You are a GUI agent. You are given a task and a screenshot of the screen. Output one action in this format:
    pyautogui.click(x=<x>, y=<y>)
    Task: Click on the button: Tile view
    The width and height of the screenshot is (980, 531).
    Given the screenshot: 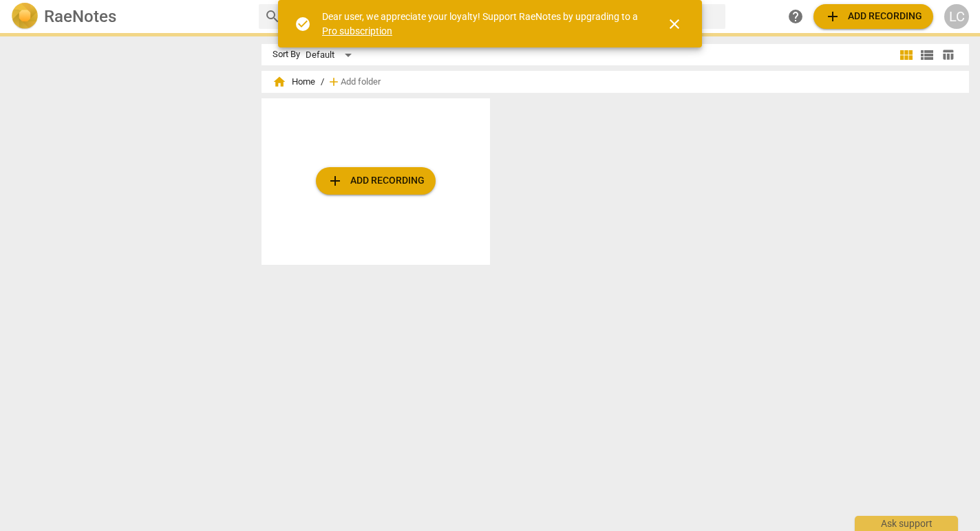 What is the action you would take?
    pyautogui.click(x=906, y=55)
    